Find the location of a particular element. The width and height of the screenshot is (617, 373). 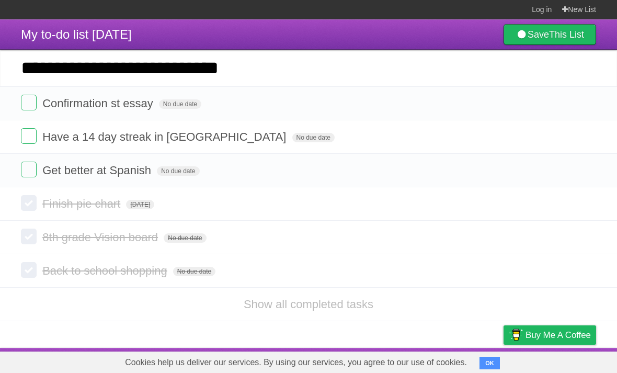

a: About is located at coordinates (376, 360).